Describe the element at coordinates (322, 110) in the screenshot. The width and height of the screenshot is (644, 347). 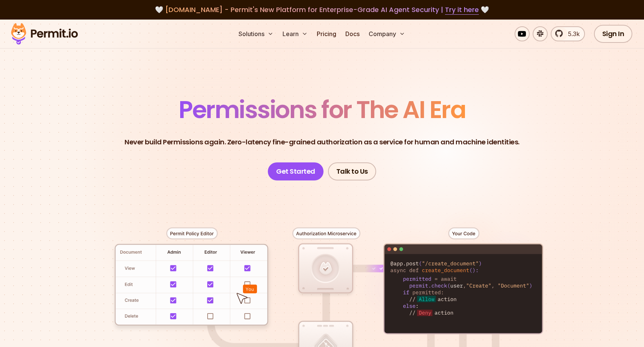
I see `span: Permissions for The AI Era` at that location.